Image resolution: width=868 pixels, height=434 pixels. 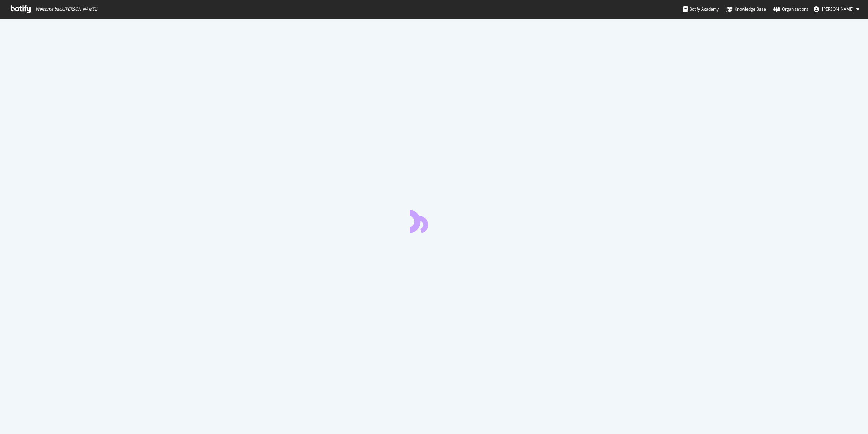 What do you see at coordinates (790, 9) in the screenshot?
I see `div: Organizations` at bounding box center [790, 9].